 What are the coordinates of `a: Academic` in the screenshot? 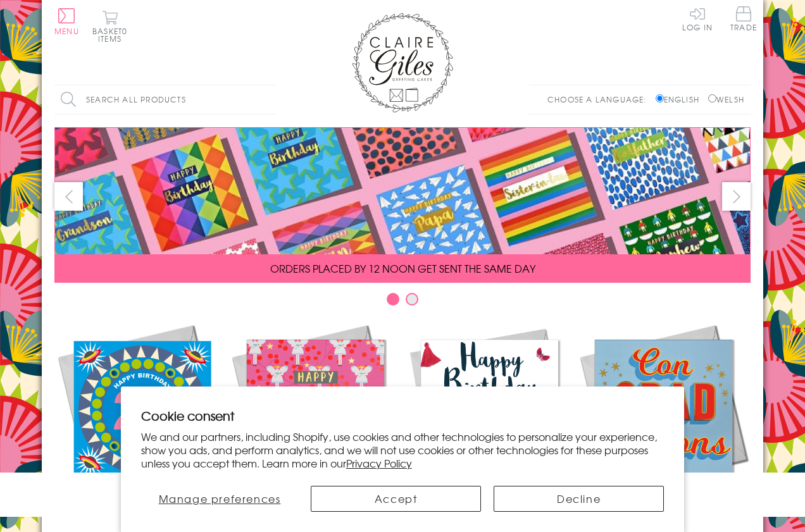 It's located at (663, 421).